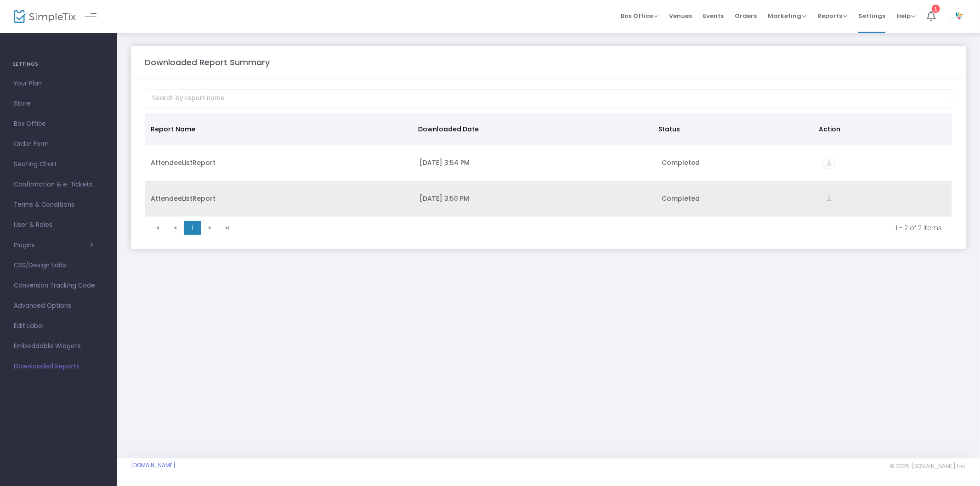  I want to click on span: Order Form, so click(58, 144).